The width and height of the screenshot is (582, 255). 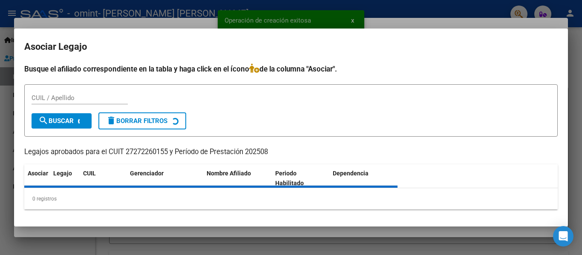 What do you see at coordinates (229, 173) in the screenshot?
I see `span: Nombre Afiliado` at bounding box center [229, 173].